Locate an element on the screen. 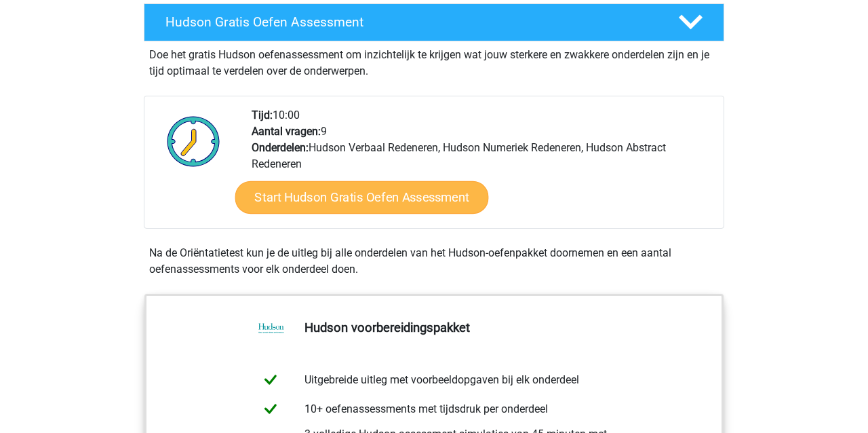 This screenshot has height=433, width=868. div: Doe het gratis Hudson oefenassessment om inzichtelijk te krijgen wat jouw sterkere en zwakkere on... is located at coordinates (434, 61).